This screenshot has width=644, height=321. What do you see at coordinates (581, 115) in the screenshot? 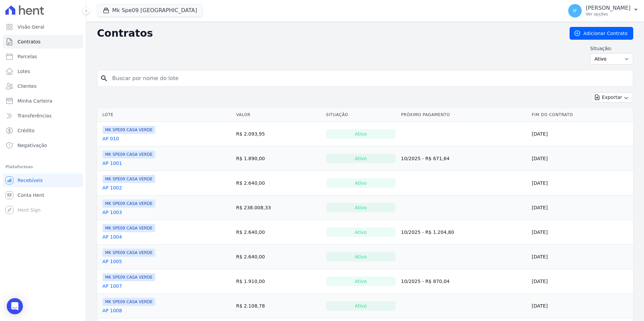
I see `th: Fim do Contrato` at bounding box center [581, 115].